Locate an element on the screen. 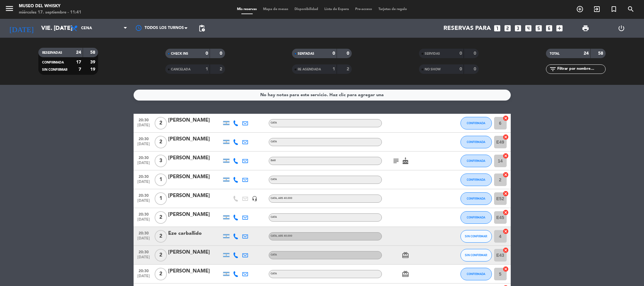  span: SENTADAS is located at coordinates (306, 54).